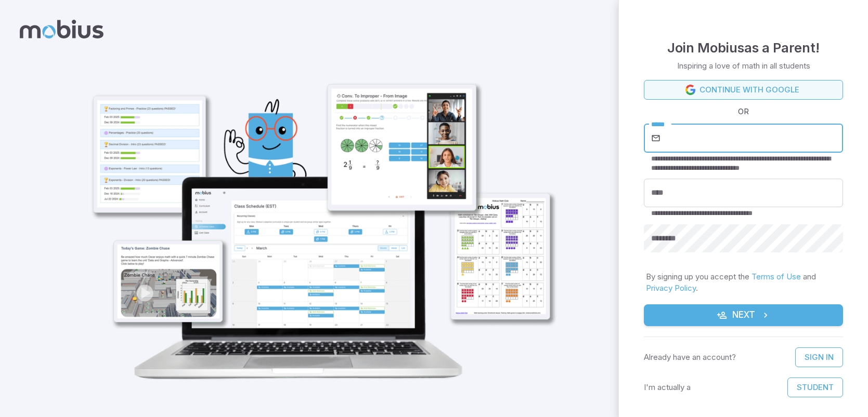 This screenshot has width=868, height=417. I want to click on button: Student, so click(815, 388).